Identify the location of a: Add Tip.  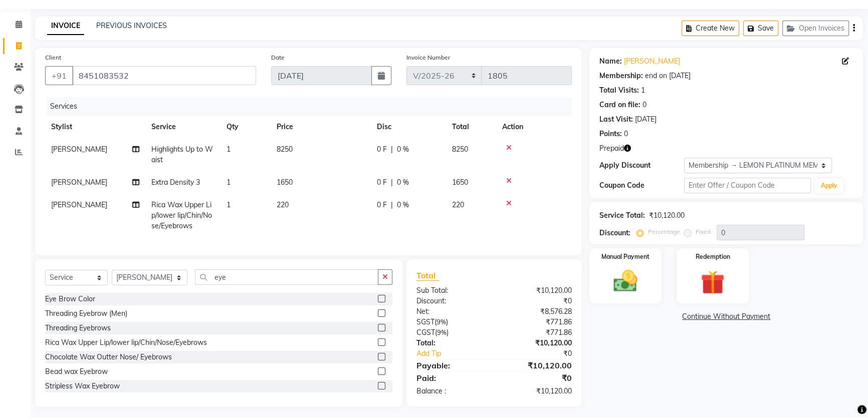
(459, 353).